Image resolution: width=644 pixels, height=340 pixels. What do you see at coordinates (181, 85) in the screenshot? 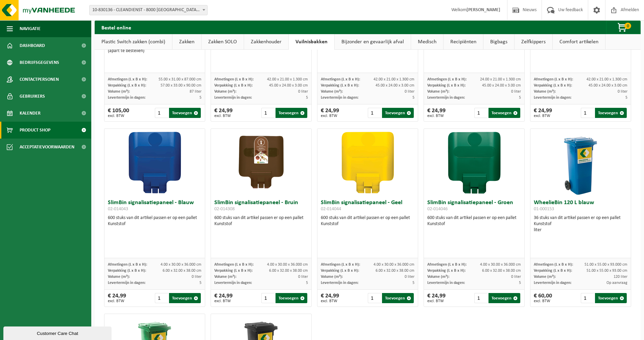
I see `span: 57.00 x 33.00 x 90.00 cm` at bounding box center [181, 85].